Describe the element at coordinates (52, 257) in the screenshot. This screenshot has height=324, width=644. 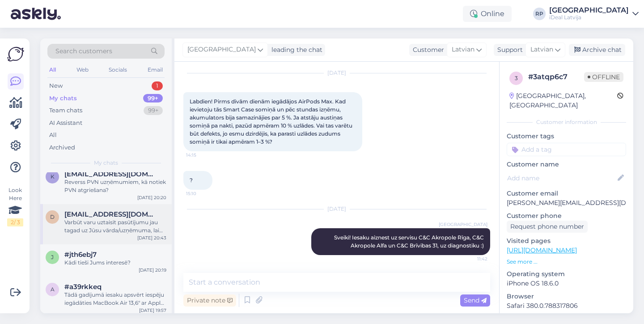
I see `span: j` at that location.